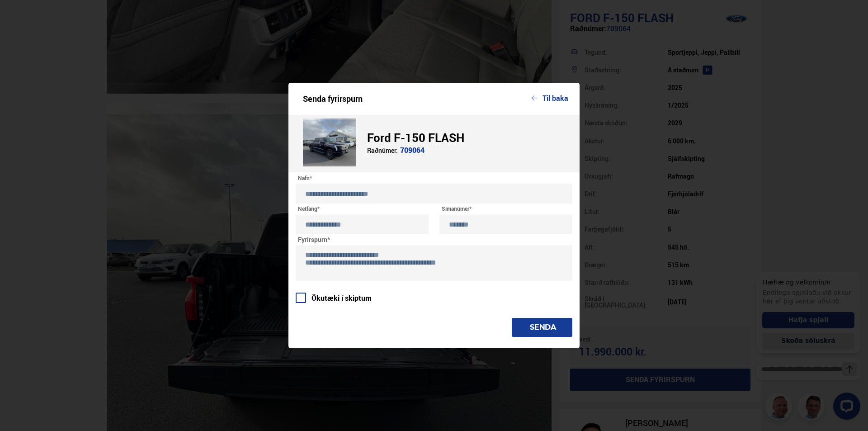  I want to click on h2: Hæhæ og velkomin/n, so click(59, 27).